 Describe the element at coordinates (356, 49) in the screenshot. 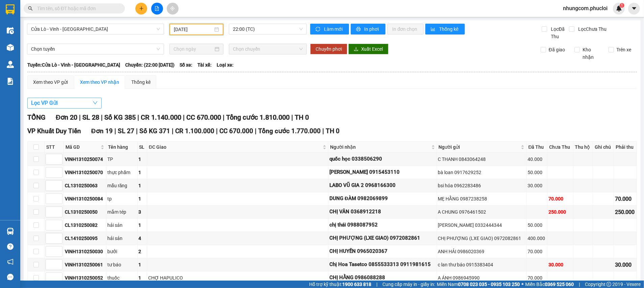

I see `span: download` at that location.